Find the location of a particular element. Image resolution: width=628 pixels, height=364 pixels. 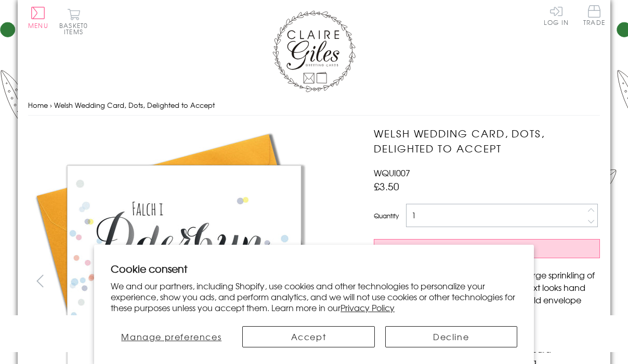

a: Log In is located at coordinates (557, 15).